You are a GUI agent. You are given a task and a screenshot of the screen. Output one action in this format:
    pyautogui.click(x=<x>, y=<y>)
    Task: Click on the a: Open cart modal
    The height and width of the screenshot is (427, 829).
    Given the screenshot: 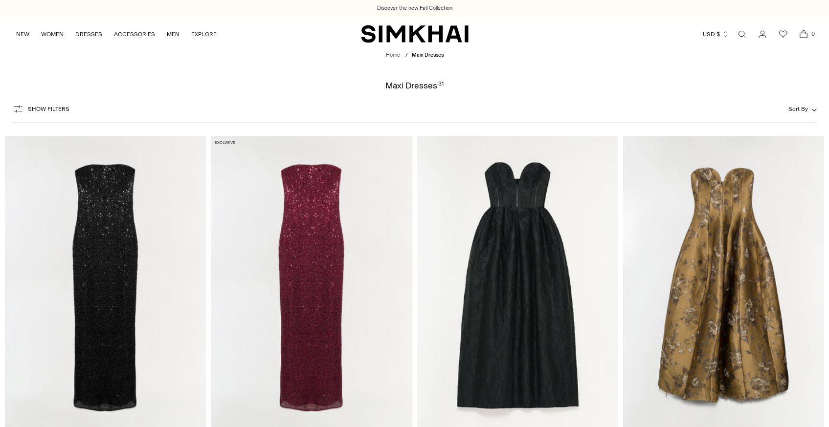 What is the action you would take?
    pyautogui.click(x=803, y=34)
    